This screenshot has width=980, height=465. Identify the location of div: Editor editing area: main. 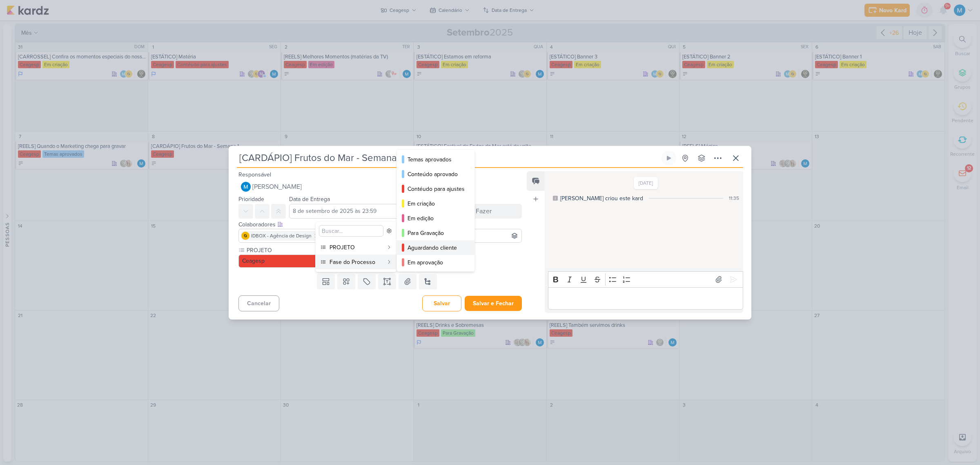
(646, 298).